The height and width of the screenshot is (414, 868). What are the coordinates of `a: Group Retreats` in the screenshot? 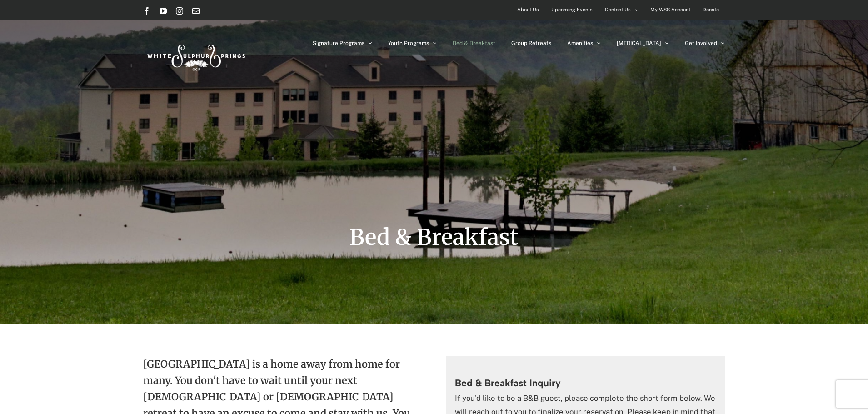 It's located at (531, 43).